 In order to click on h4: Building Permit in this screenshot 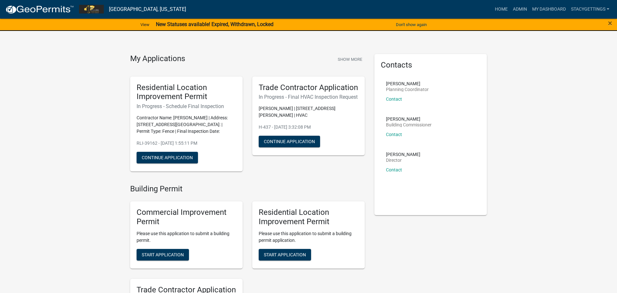, I will do `click(247, 188)`.